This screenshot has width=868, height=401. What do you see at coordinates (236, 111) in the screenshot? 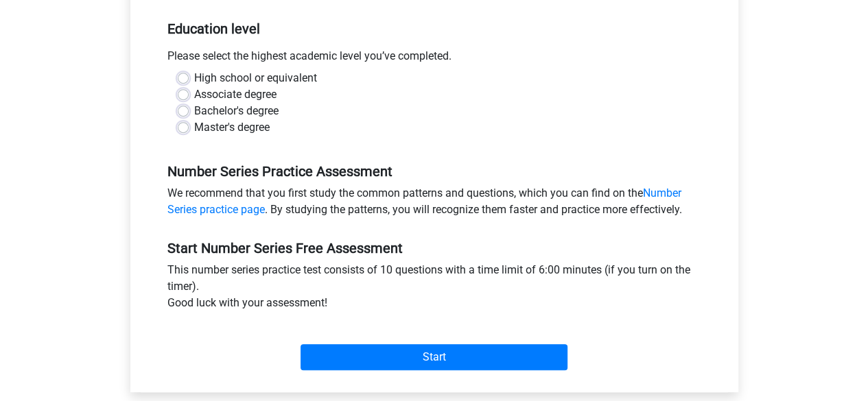
I see `label: Bachelor's degree` at bounding box center [236, 111].